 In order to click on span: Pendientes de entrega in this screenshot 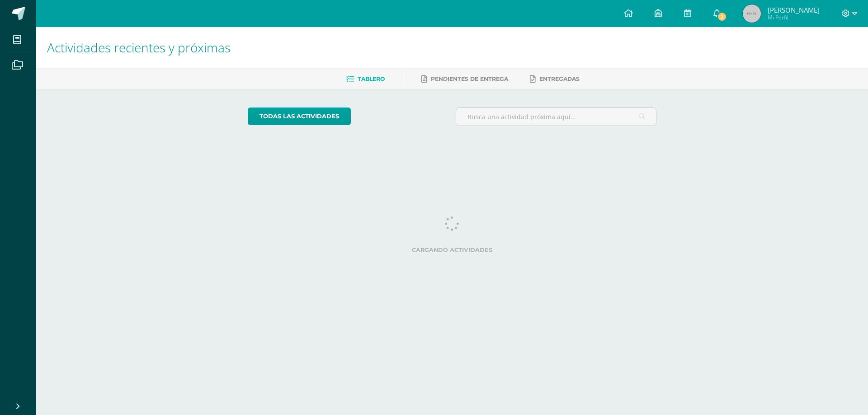, I will do `click(469, 78)`.